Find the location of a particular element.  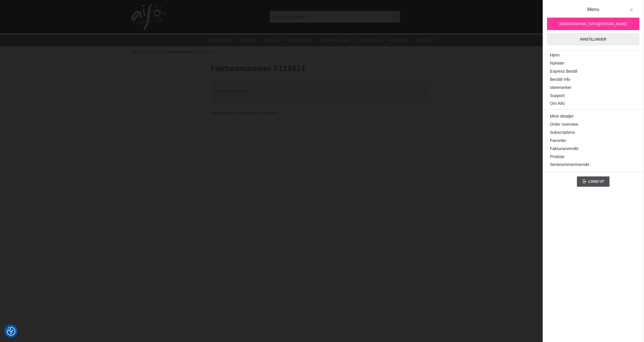

a: Studio is located at coordinates (248, 41).